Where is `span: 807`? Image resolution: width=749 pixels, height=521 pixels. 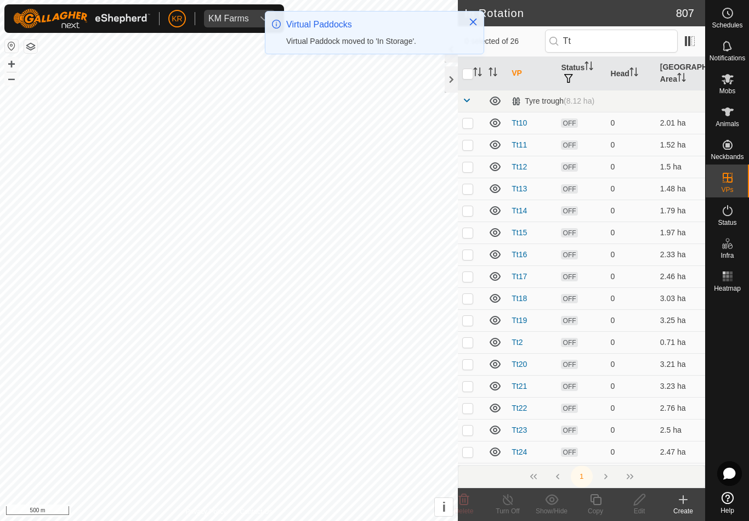 span: 807 is located at coordinates (685, 13).